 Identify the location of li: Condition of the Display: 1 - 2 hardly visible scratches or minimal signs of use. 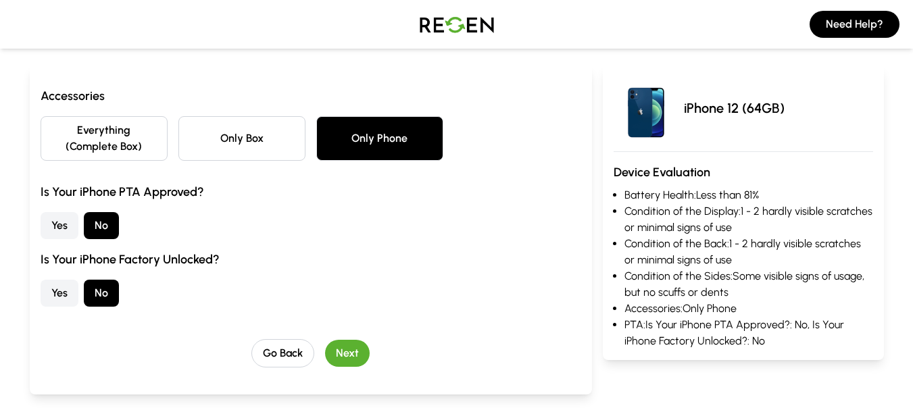
(749, 220).